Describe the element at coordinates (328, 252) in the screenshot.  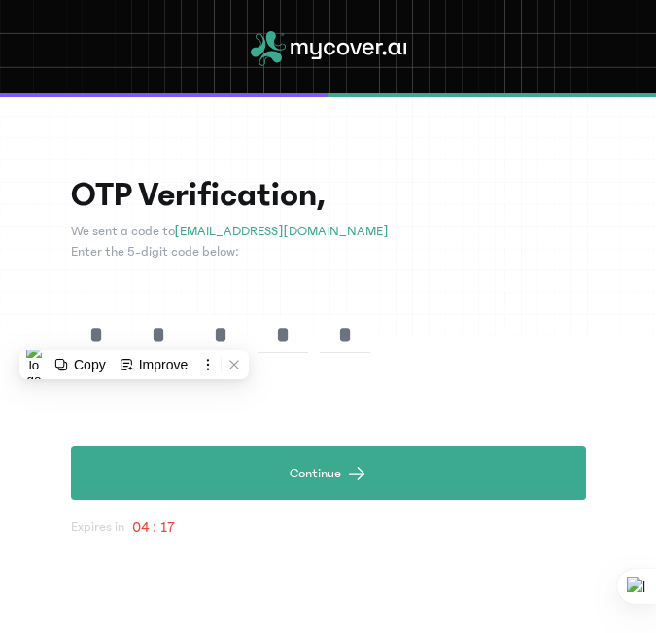
I see `p: Enter the 5-digit code below:` at that location.